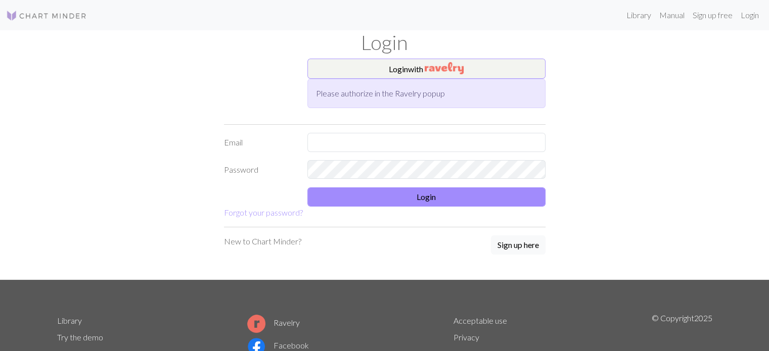 This screenshot has height=351, width=769. What do you see at coordinates (426, 93) in the screenshot?
I see `div: Please authorize in the Ravelry popup` at bounding box center [426, 93].